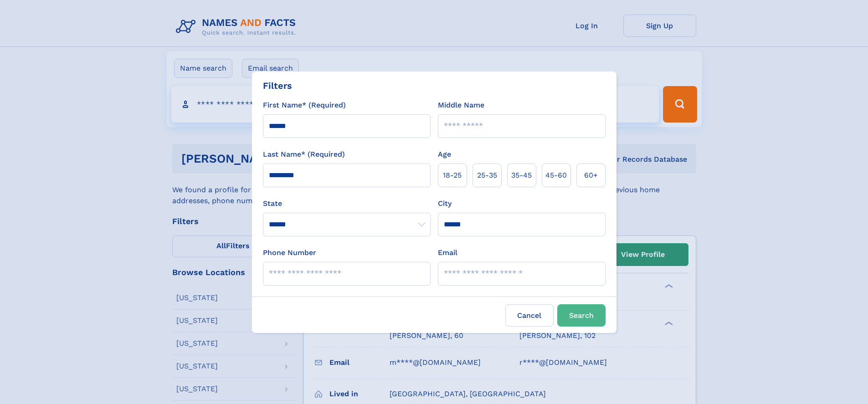 This screenshot has height=404, width=868. I want to click on span: 45‑60, so click(556, 175).